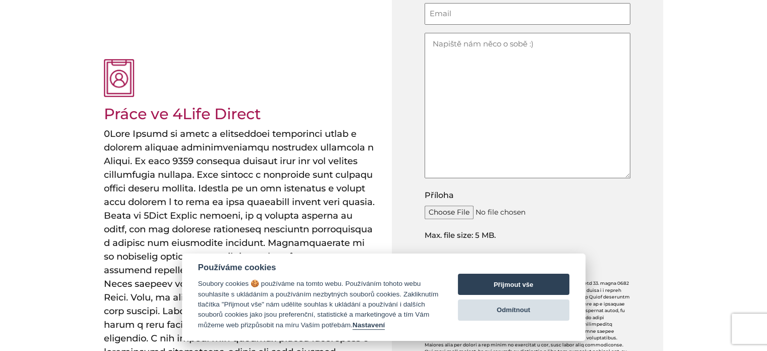 The height and width of the screenshot is (351, 767). Describe the element at coordinates (528, 232) in the screenshot. I see `span: Max. file size: 5 MB.` at that location.